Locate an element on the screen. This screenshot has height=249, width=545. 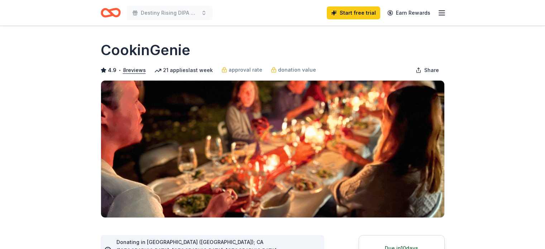
span: 4.9 is located at coordinates (112, 70).